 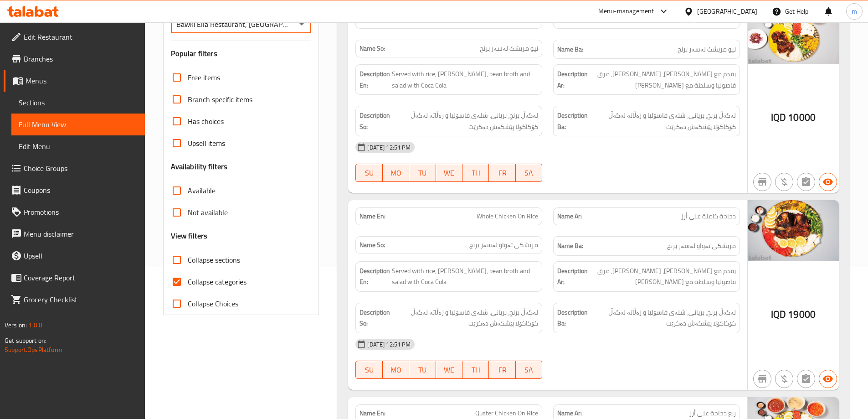 I want to click on button: Open, so click(x=302, y=24).